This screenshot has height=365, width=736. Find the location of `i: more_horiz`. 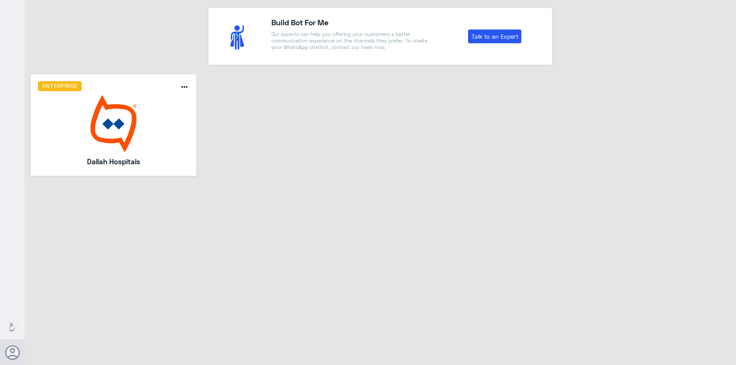

i: more_horiz is located at coordinates (184, 87).